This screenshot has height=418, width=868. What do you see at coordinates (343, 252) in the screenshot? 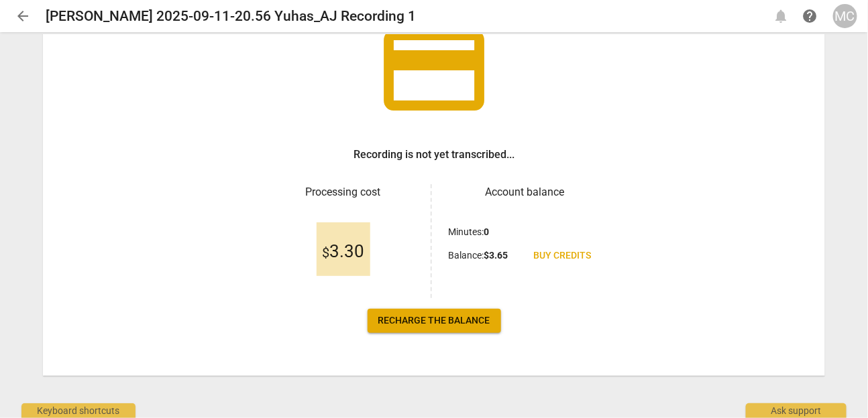
I see `span: 3.30` at bounding box center [343, 252].